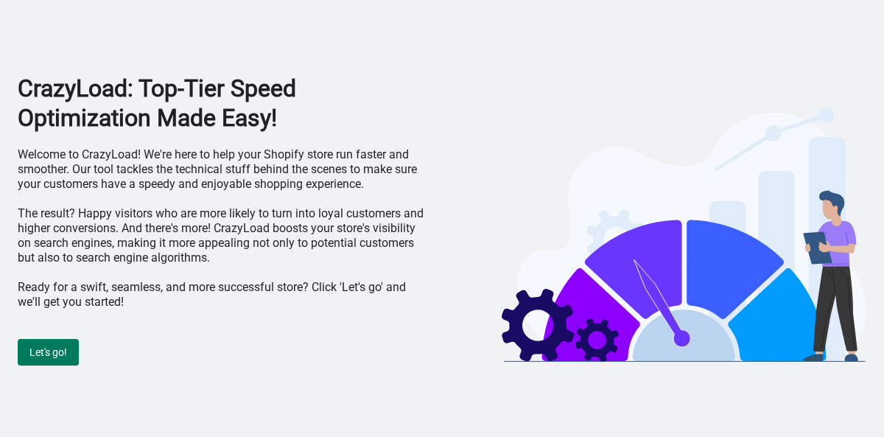 The height and width of the screenshot is (437, 884). Describe the element at coordinates (684, 233) in the screenshot. I see `img: welcome-illustration-bf6e7d16.svg` at that location.